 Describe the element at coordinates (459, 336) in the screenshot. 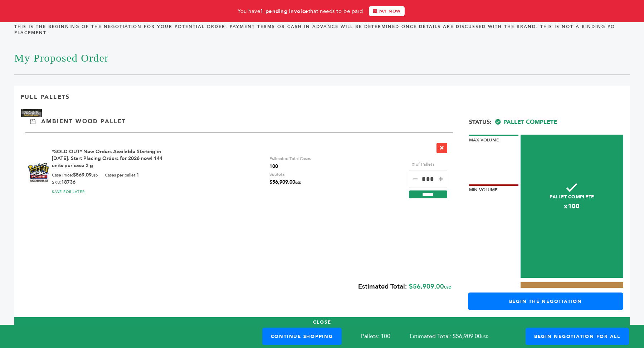

I see `span: Estimated Total: $56,909.00` at that location.